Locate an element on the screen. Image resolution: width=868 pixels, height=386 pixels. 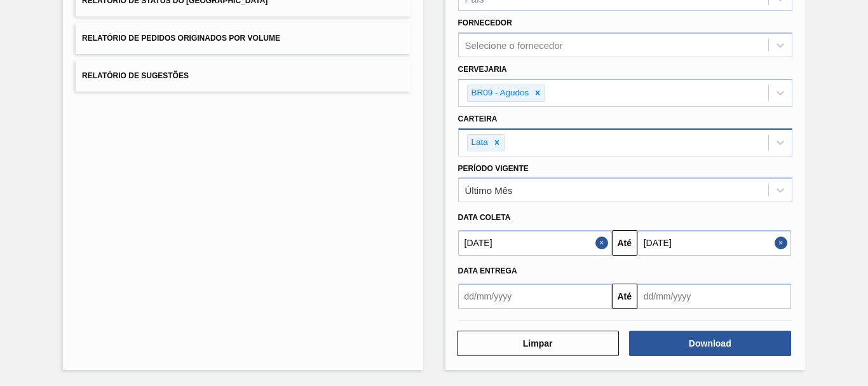
button: Limpar is located at coordinates (538, 343).